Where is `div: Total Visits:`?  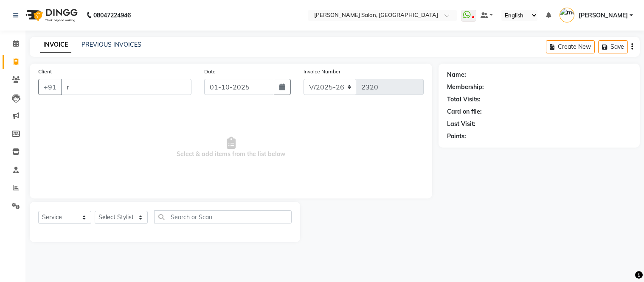 div: Total Visits: is located at coordinates (464, 99).